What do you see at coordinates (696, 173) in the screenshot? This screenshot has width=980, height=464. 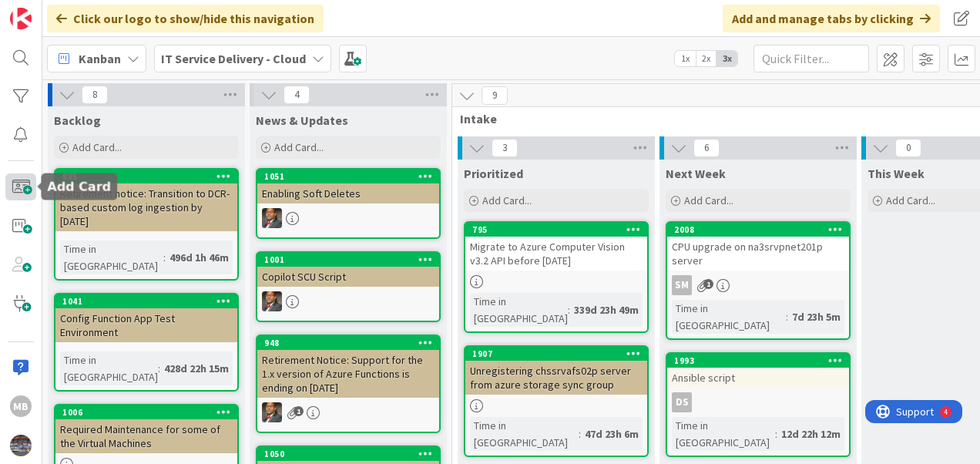 I see `span: Next Week` at bounding box center [696, 173].